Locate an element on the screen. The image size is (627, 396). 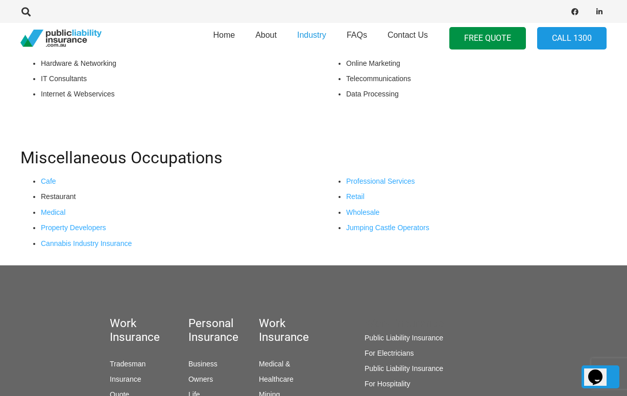
a: Medical is located at coordinates (53, 212).